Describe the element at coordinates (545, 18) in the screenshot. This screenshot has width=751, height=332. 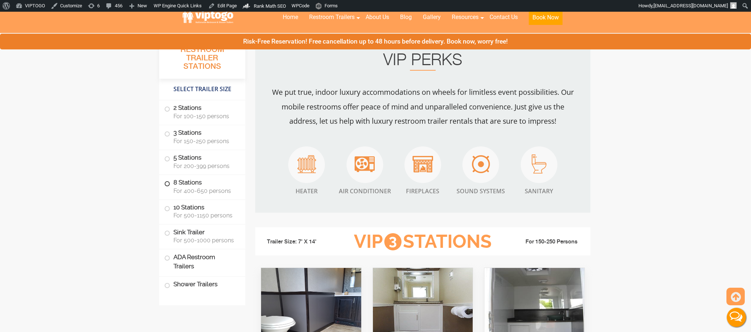
I see `button: Book Now` at that location.